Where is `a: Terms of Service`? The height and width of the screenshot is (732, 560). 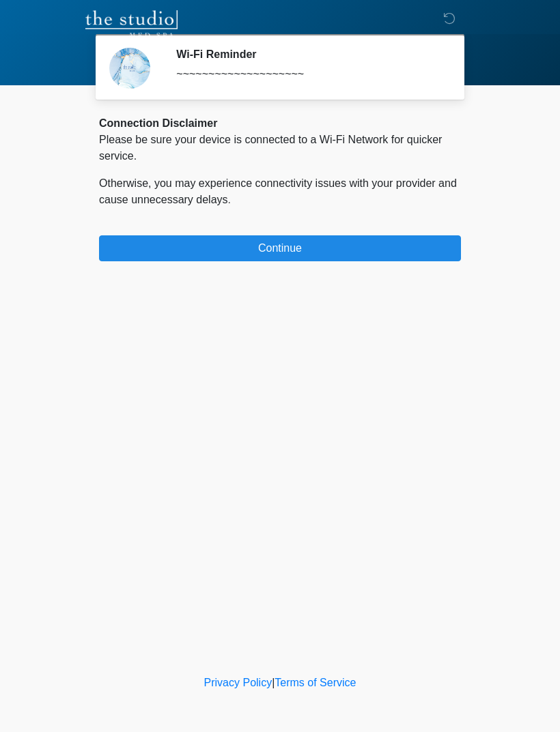 a: Terms of Service is located at coordinates (314, 682).